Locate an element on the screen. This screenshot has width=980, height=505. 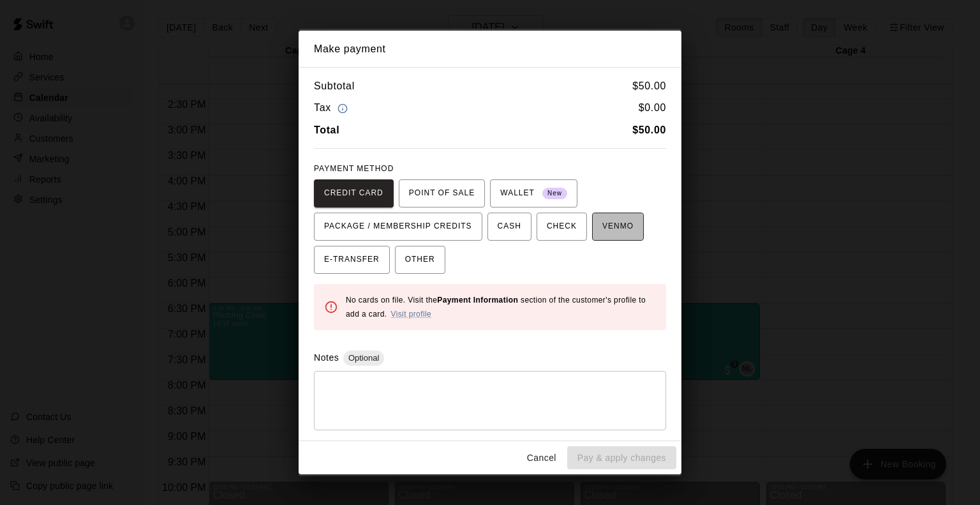
b: Total is located at coordinates (327, 129).